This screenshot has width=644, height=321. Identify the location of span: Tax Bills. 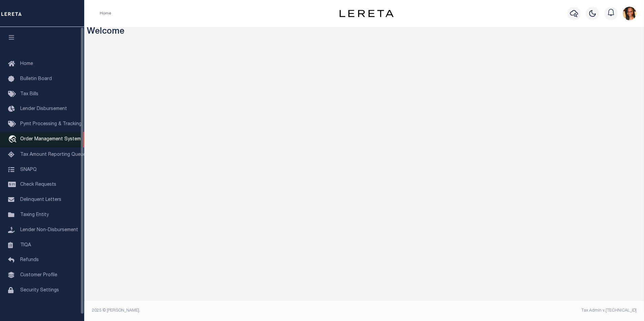
(30, 94).